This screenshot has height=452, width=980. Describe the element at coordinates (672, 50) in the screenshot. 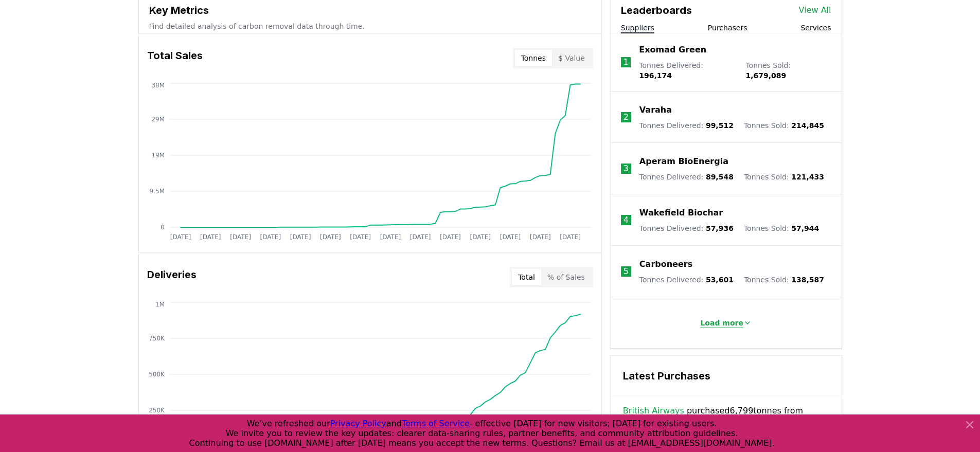

I see `p: Exomad Green` at that location.